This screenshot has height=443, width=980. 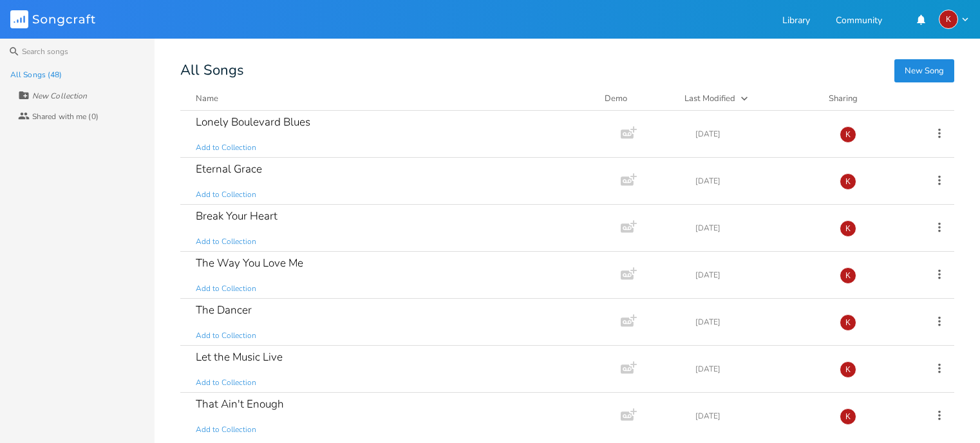 I want to click on div: All Songs, so click(x=567, y=70).